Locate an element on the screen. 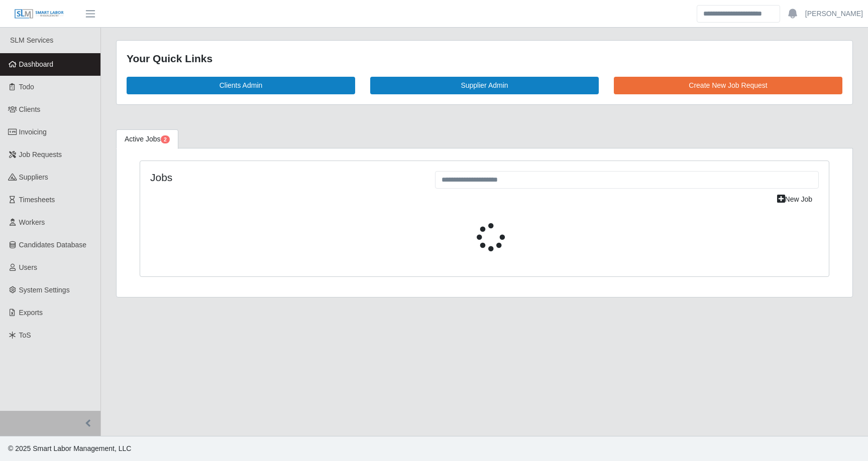 This screenshot has width=868, height=461. span: SLM Services is located at coordinates (31, 40).